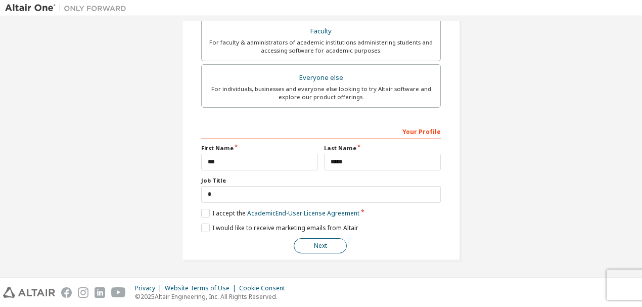  What do you see at coordinates (66, 292) in the screenshot?
I see `img: facebook.svg` at bounding box center [66, 292].